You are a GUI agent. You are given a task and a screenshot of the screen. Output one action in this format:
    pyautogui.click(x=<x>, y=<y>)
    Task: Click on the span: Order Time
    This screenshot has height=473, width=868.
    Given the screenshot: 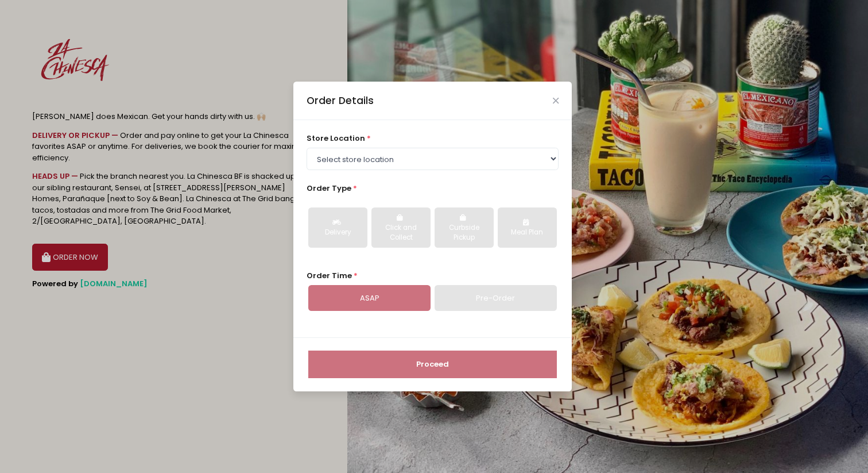 What is the action you would take?
    pyautogui.click(x=329, y=275)
    